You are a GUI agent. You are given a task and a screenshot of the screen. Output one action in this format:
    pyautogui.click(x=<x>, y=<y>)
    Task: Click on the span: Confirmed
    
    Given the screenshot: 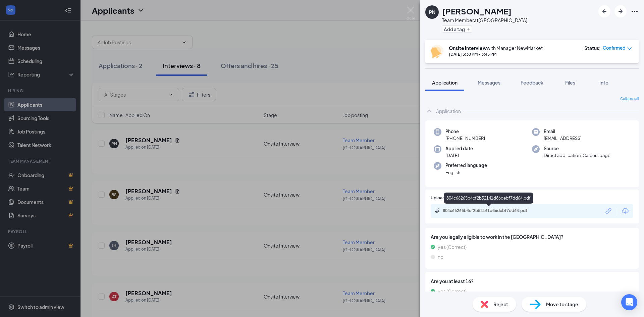 What is the action you would take?
    pyautogui.click(x=614, y=48)
    